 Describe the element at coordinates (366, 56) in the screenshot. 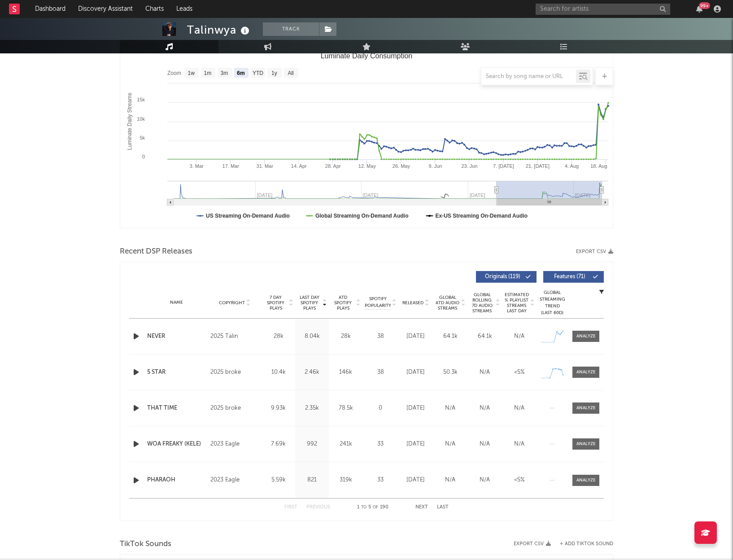

I see `text: Luminate Daily Consumption` at that location.